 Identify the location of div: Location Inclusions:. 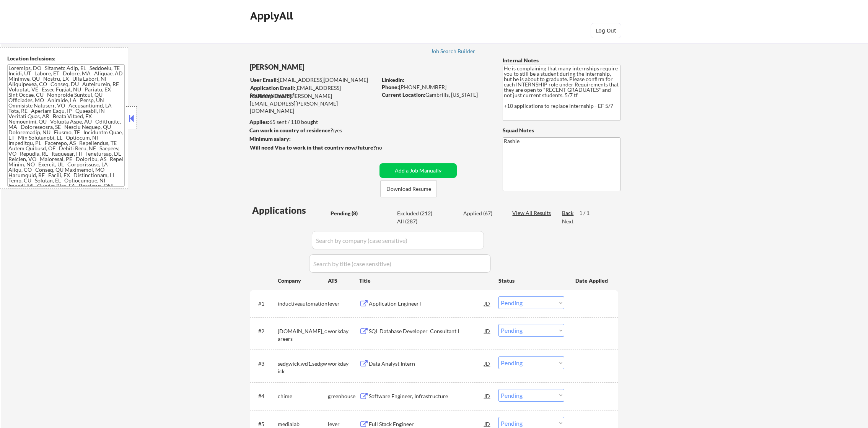
(66, 59).